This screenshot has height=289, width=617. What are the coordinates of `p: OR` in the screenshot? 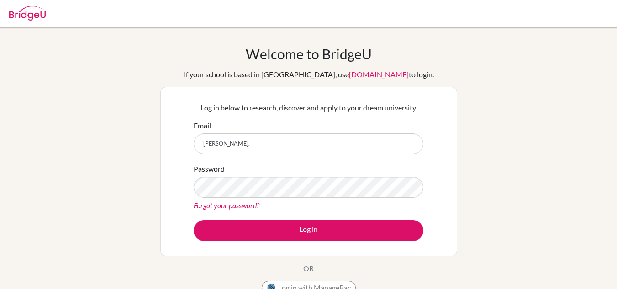 It's located at (308, 269).